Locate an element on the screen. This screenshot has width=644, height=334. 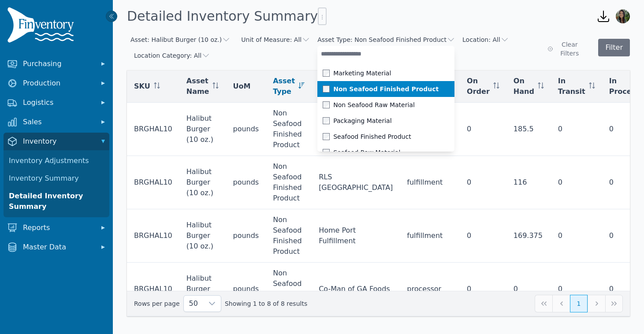
span: Asset Type is located at coordinates (284, 86).